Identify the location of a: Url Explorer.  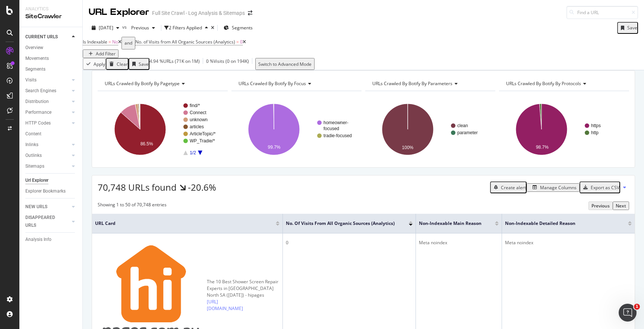
(51, 180).